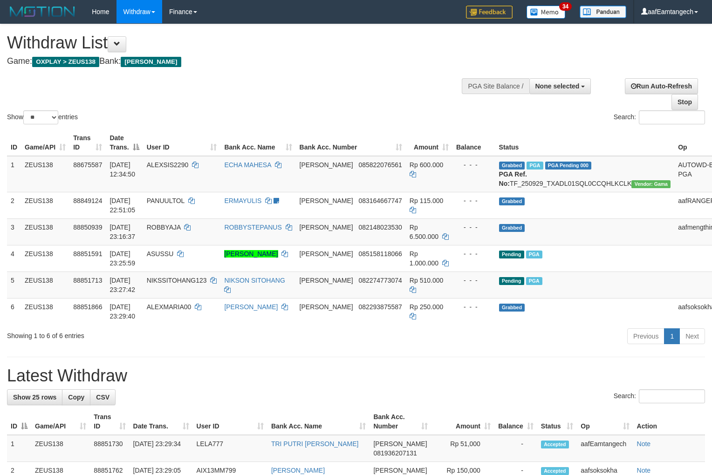 The width and height of the screenshot is (712, 475). I want to click on th: ID: activate to sort column descending, so click(19, 422).